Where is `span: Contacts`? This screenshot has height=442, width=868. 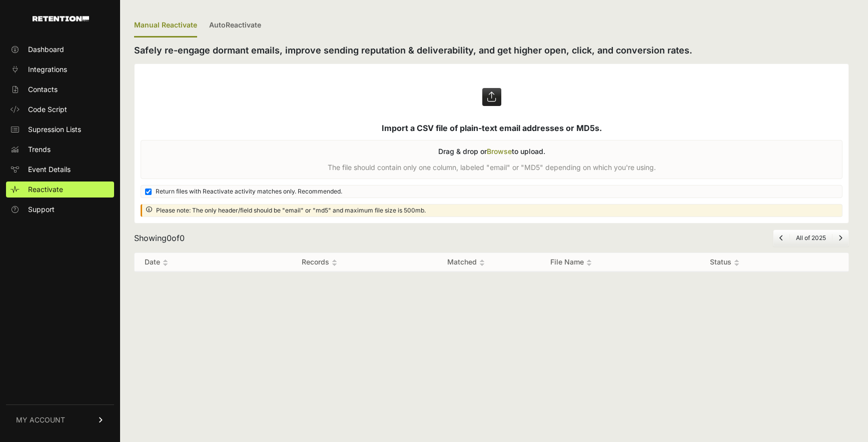
span: Contacts is located at coordinates (42, 90).